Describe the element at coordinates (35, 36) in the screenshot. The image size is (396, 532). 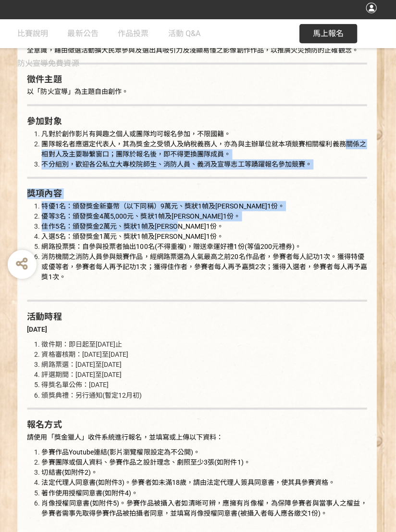
I see `span: 比賽說明` at that location.